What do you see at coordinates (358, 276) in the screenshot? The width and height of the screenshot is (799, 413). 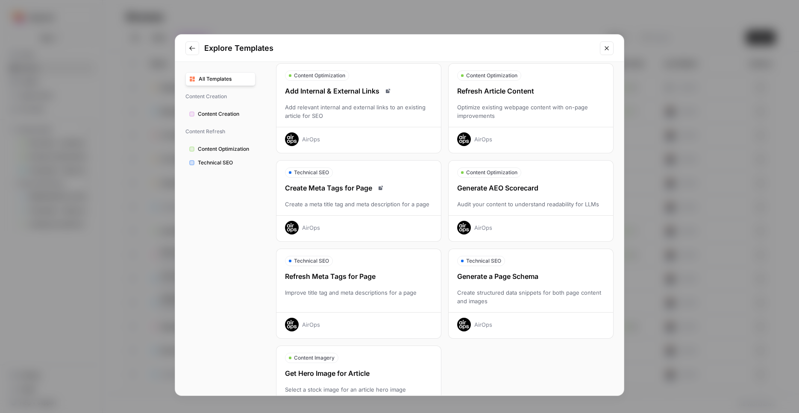 I see `div: Refresh Meta Tags for Page` at bounding box center [358, 276].